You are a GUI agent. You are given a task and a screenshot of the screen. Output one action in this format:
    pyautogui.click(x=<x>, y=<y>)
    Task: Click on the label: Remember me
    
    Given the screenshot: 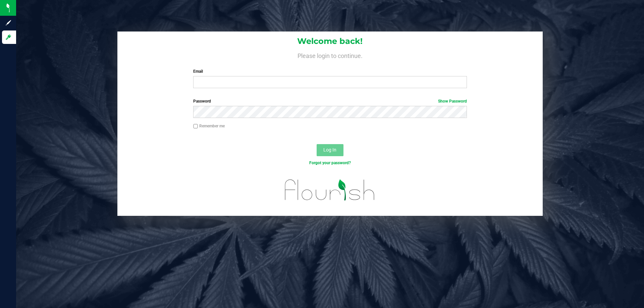 What is the action you would take?
    pyautogui.click(x=209, y=126)
    